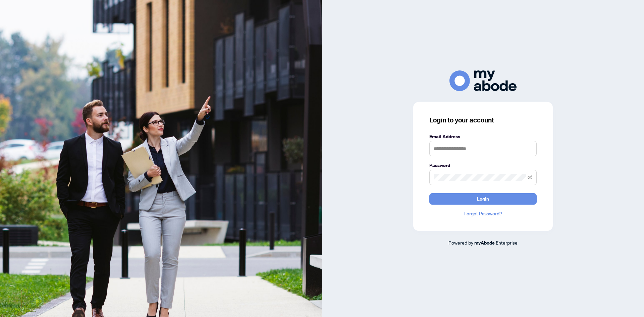 The image size is (644, 317). I want to click on label: Password, so click(483, 165).